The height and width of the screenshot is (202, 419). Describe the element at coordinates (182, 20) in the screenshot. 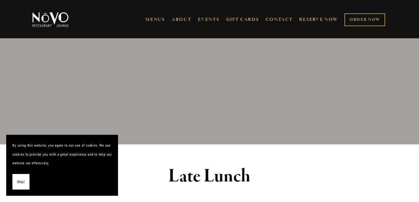

I see `a: ABOUT` at that location.